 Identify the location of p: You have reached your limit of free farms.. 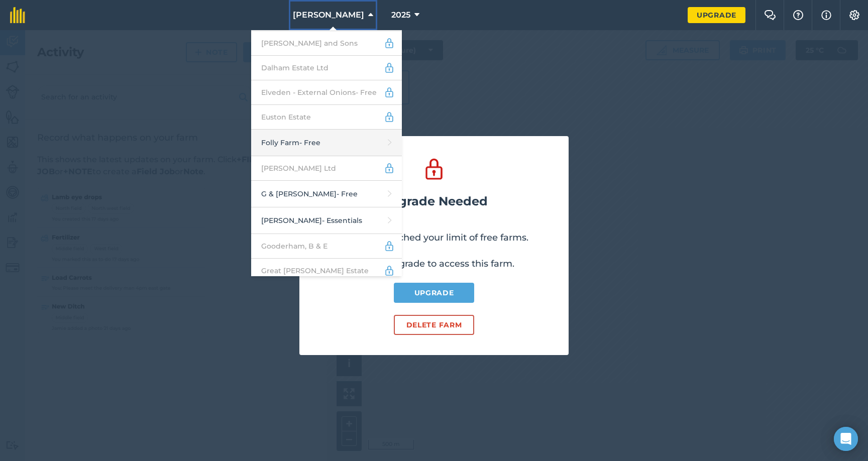
(434, 238).